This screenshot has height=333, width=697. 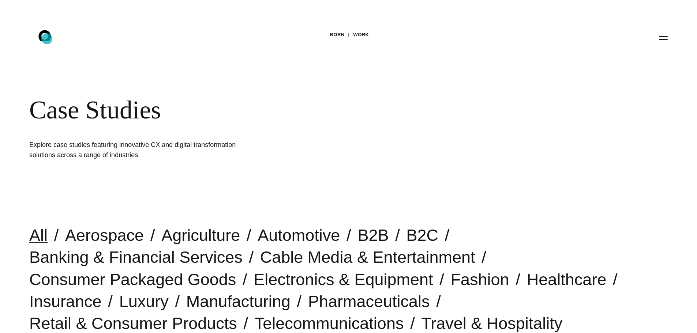 I want to click on a: Consumer Packaged Goods, so click(x=132, y=279).